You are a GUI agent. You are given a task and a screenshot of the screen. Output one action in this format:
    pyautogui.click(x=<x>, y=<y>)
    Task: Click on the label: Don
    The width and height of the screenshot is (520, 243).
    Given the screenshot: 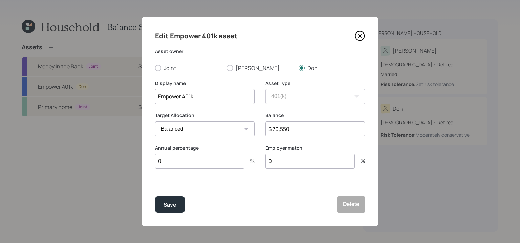 What is the action you would take?
    pyautogui.click(x=332, y=68)
    